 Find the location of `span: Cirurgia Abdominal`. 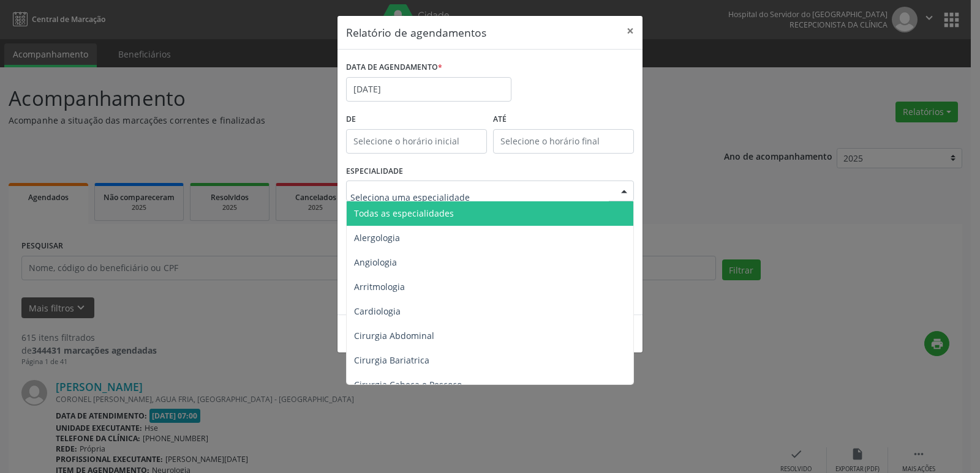

span: Cirurgia Abdominal is located at coordinates (394, 335).